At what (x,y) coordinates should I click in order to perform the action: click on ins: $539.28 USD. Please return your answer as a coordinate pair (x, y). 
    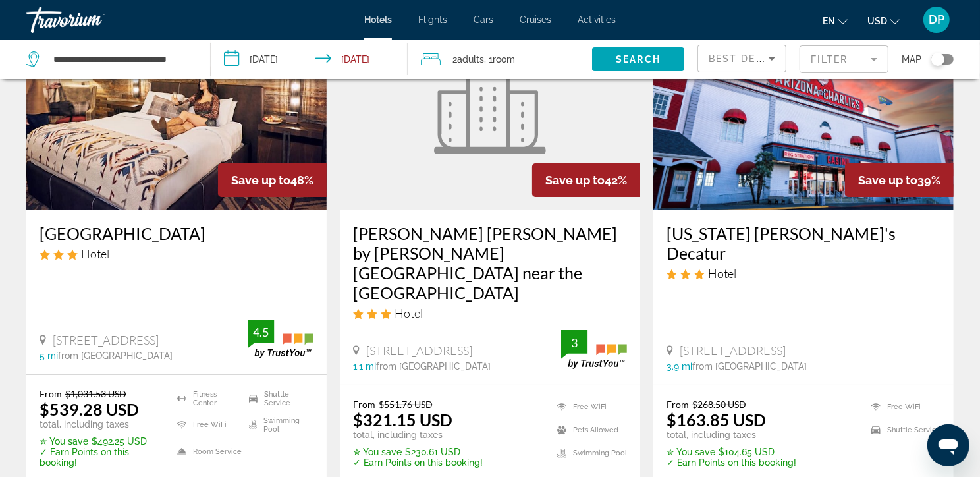
    Looking at the image, I should click on (89, 409).